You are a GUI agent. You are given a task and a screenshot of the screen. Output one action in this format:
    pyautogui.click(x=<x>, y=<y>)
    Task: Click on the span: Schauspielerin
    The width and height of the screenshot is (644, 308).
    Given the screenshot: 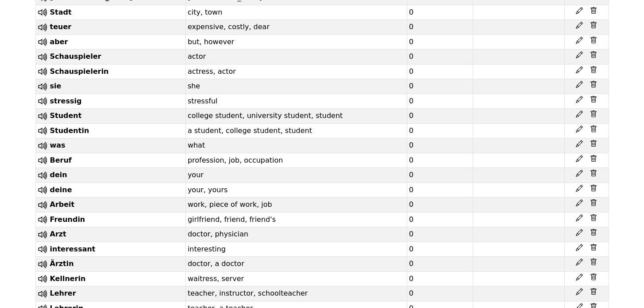 What is the action you would take?
    pyautogui.click(x=79, y=71)
    